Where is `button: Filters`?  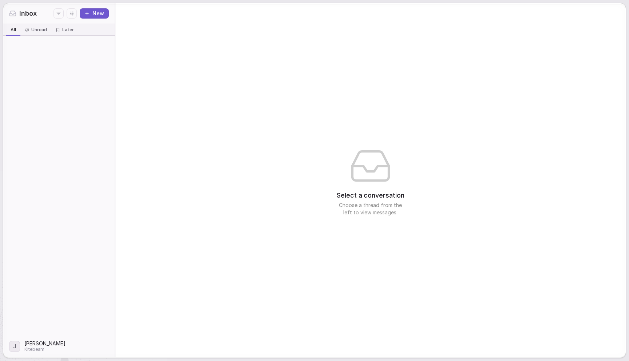
button: Filters is located at coordinates (59, 13).